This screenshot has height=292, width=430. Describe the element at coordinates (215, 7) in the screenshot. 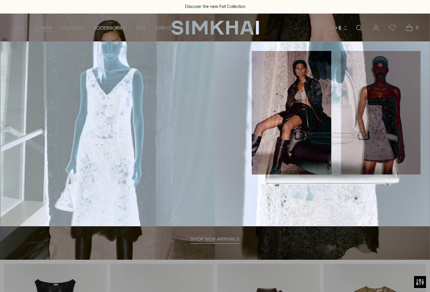

I see `a: Discover the new Fall Collection` at that location.